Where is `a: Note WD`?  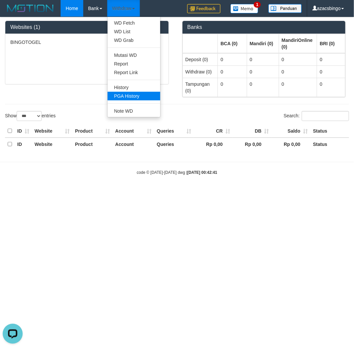
a: Note WD is located at coordinates (134, 111).